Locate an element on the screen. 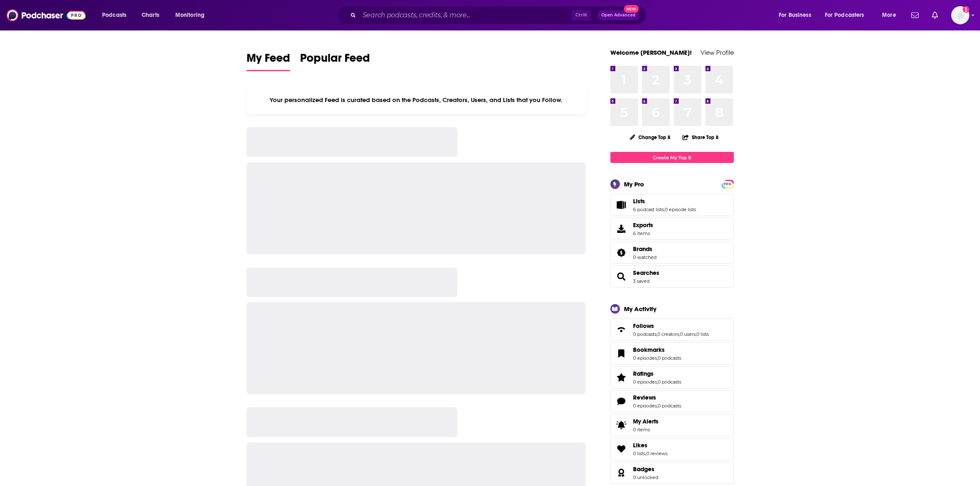 Image resolution: width=980 pixels, height=486 pixels. span: For Podcasters is located at coordinates (844, 15).